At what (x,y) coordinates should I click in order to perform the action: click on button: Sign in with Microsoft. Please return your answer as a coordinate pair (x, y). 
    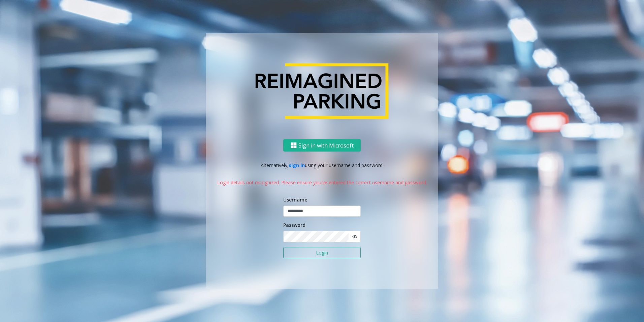
    Looking at the image, I should click on (322, 145).